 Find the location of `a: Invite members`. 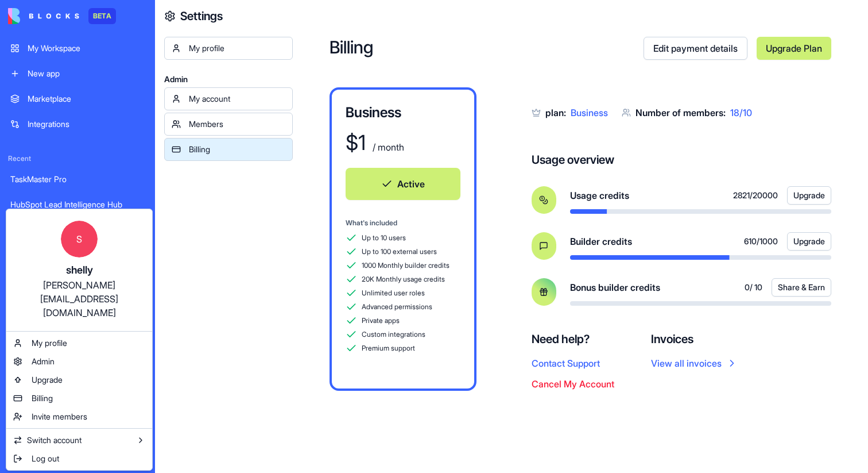

a: Invite members is located at coordinates (79, 416).